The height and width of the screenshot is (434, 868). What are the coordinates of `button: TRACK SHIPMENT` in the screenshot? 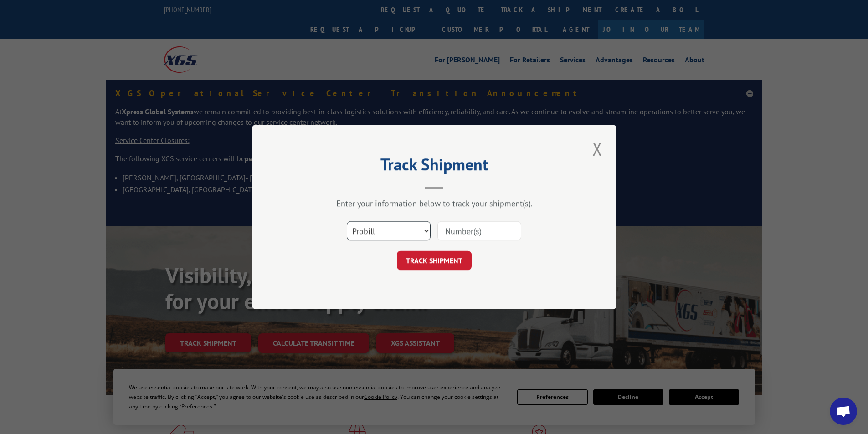 It's located at (434, 261).